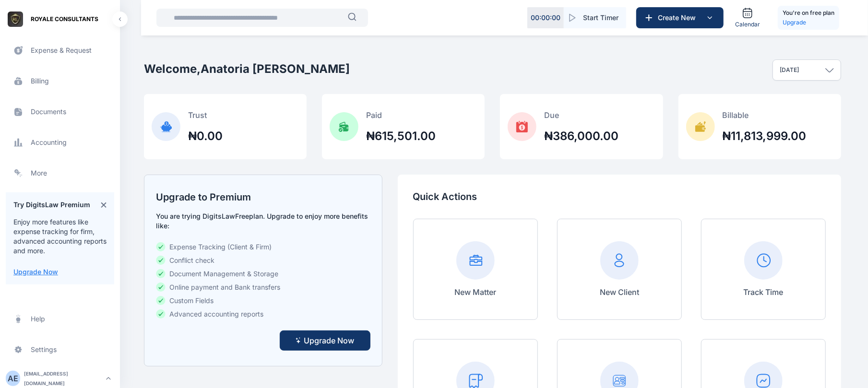 The width and height of the screenshot is (868, 388). I want to click on a: documents, so click(60, 112).